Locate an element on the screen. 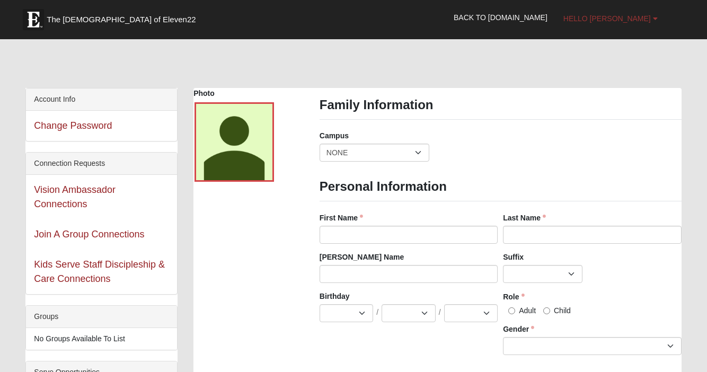 The width and height of the screenshot is (707, 372). div: Groups is located at coordinates (101, 317).